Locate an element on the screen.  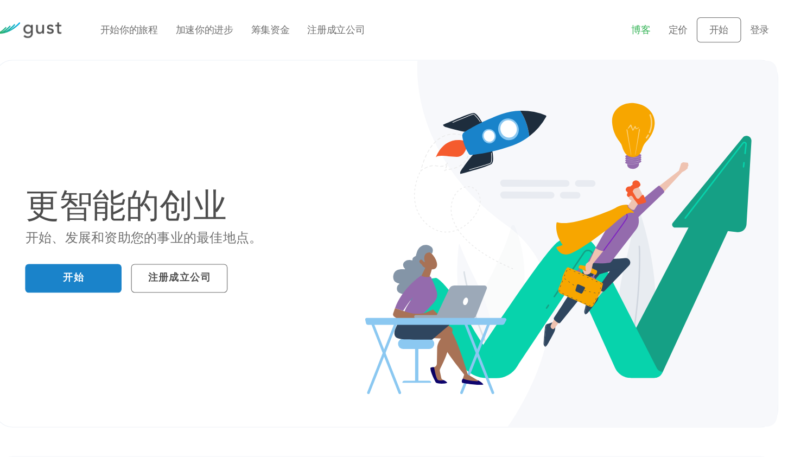
img: 创业更聪明的英雄 is located at coordinates (571, 221).